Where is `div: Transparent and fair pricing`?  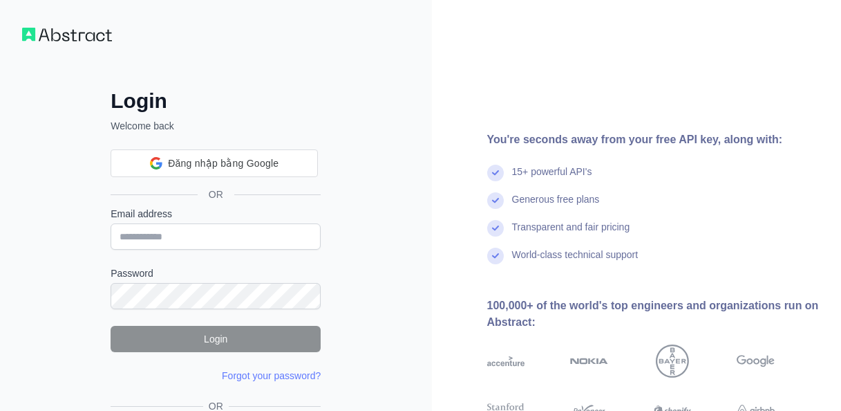
div: Transparent and fair pricing is located at coordinates (571, 234).